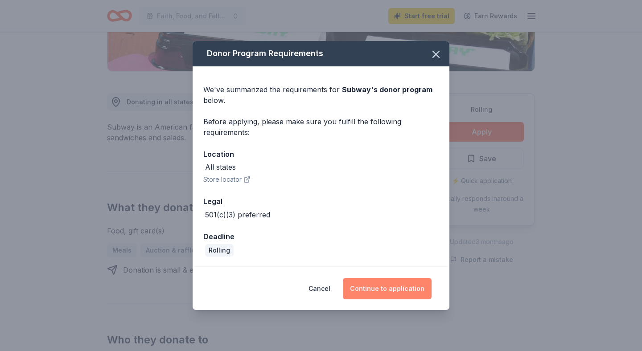 The width and height of the screenshot is (642, 351). Describe the element at coordinates (220, 167) in the screenshot. I see `div: All states` at that location.